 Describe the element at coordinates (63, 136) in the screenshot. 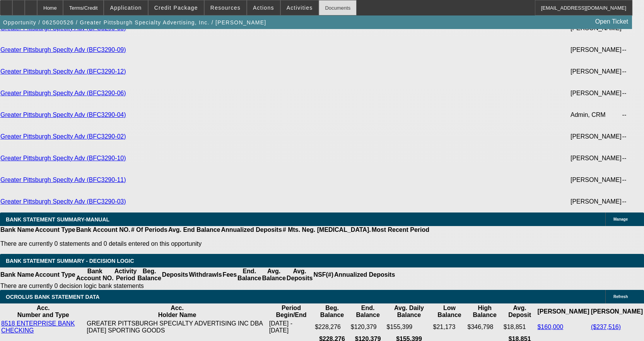

I see `a: Greater Pittsburgh Speclty Adv (BFC3290-02)` at that location.